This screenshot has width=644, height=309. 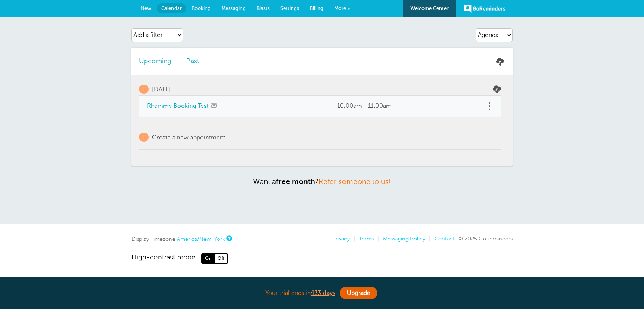 What do you see at coordinates (485, 238) in the screenshot?
I see `span: © 2025 GoReminders` at bounding box center [485, 238].